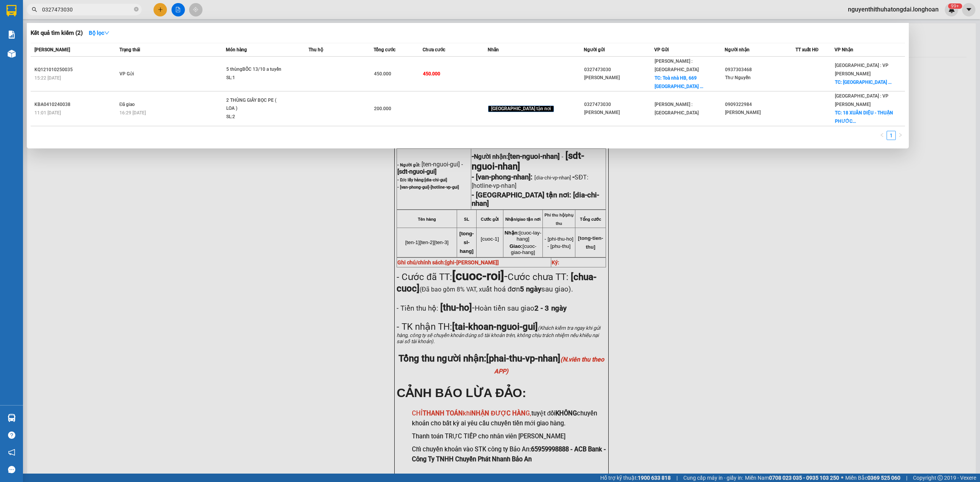 The width and height of the screenshot is (980, 482). What do you see at coordinates (255, 117) in the screenshot?
I see `div: SL: 2` at bounding box center [255, 117].